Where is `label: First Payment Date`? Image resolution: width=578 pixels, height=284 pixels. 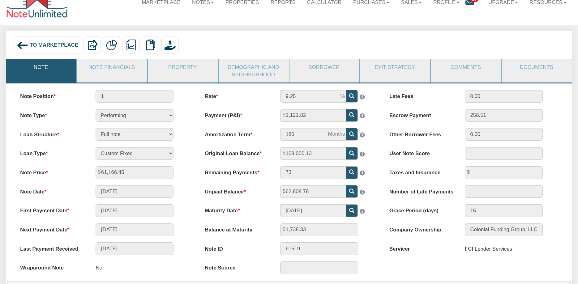 label: First Payment Date is located at coordinates (52, 210).